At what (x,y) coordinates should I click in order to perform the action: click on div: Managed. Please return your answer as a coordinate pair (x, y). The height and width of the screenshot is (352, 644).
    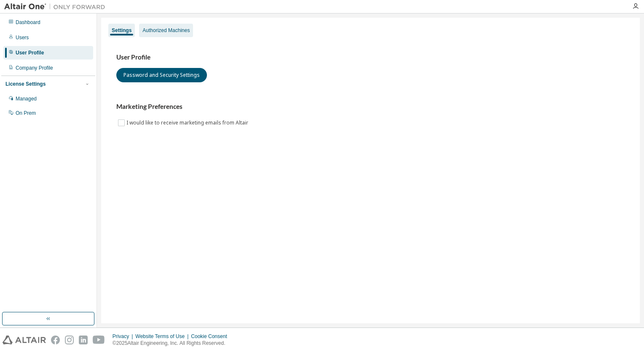
    Looking at the image, I should click on (26, 99).